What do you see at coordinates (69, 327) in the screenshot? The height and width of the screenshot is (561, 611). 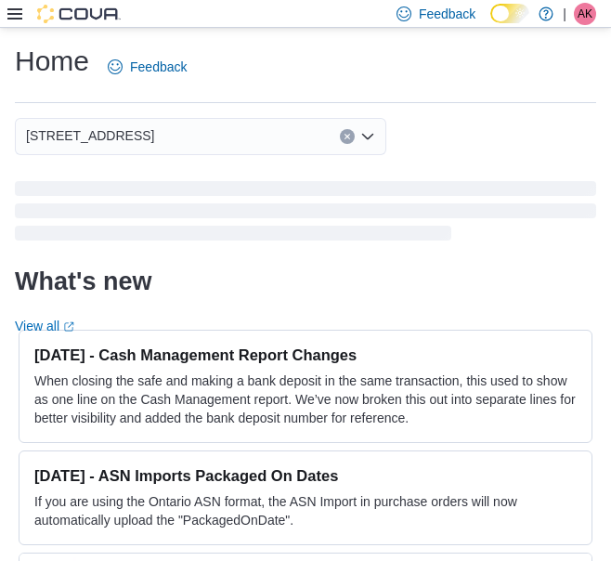 I see `svg: External link` at bounding box center [69, 327].